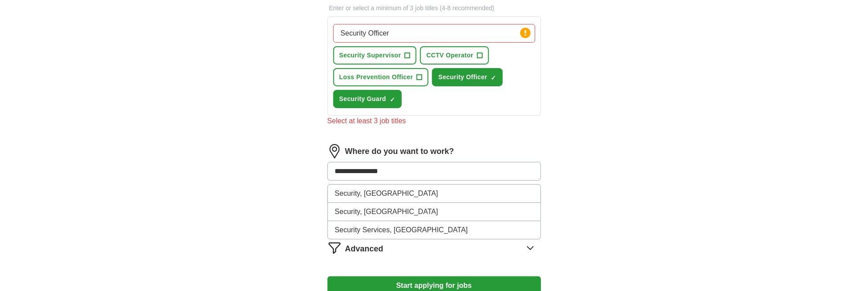 Image resolution: width=868 pixels, height=291 pixels. I want to click on button: Security Supervisor, so click(375, 55).